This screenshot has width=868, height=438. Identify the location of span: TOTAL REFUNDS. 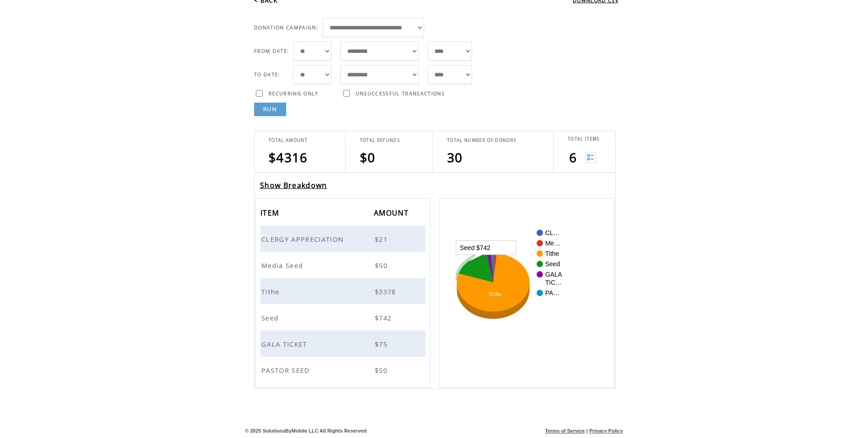
(380, 140).